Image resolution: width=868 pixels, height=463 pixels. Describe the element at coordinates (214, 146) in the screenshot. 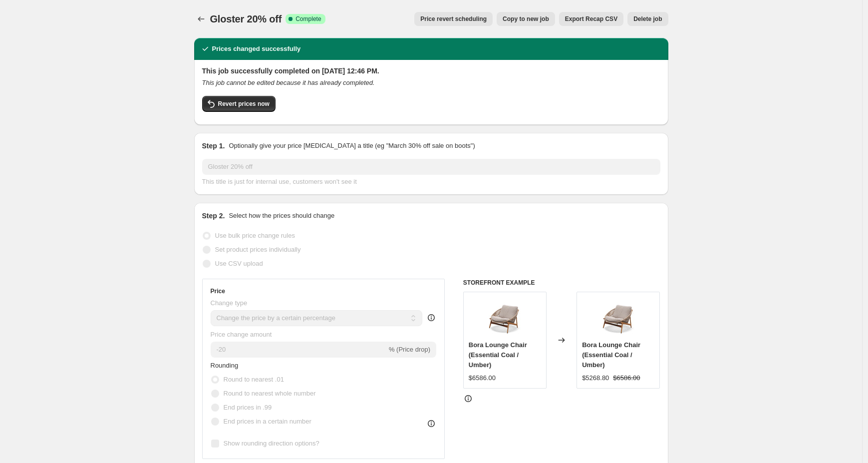

I see `h2: Step 1.` at that location.